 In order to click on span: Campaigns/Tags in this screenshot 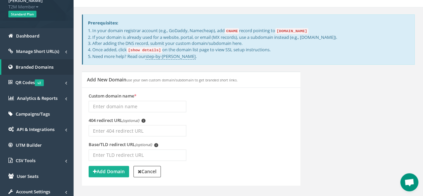, I will do `click(33, 114)`.